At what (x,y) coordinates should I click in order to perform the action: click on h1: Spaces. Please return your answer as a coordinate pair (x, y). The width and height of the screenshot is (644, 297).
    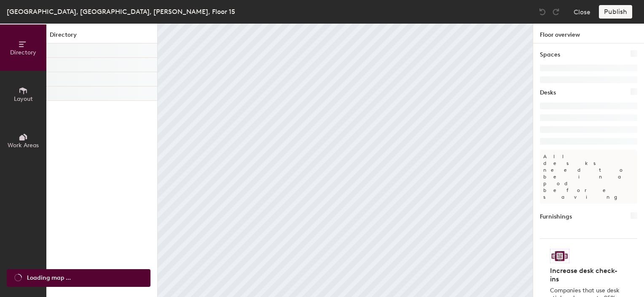
    Looking at the image, I should click on (550, 55).